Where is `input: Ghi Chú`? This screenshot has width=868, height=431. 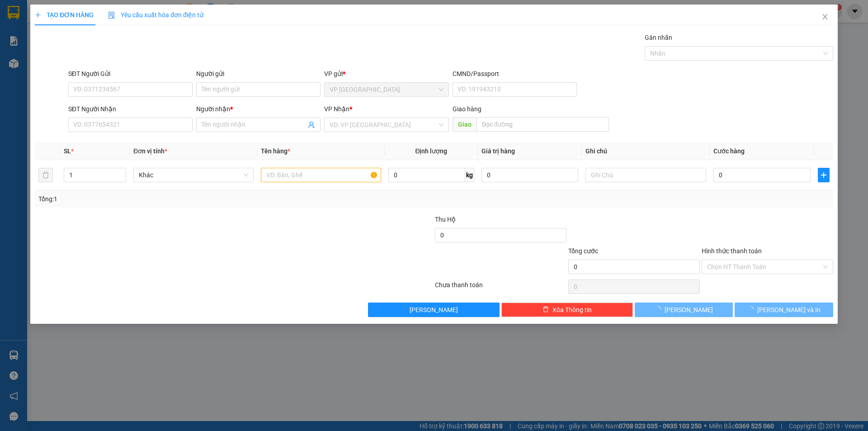
input: Ghi Chú is located at coordinates (646, 175).